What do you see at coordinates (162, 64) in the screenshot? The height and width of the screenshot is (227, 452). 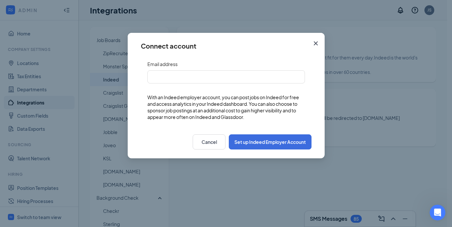 I see `span: Email address` at bounding box center [162, 64].